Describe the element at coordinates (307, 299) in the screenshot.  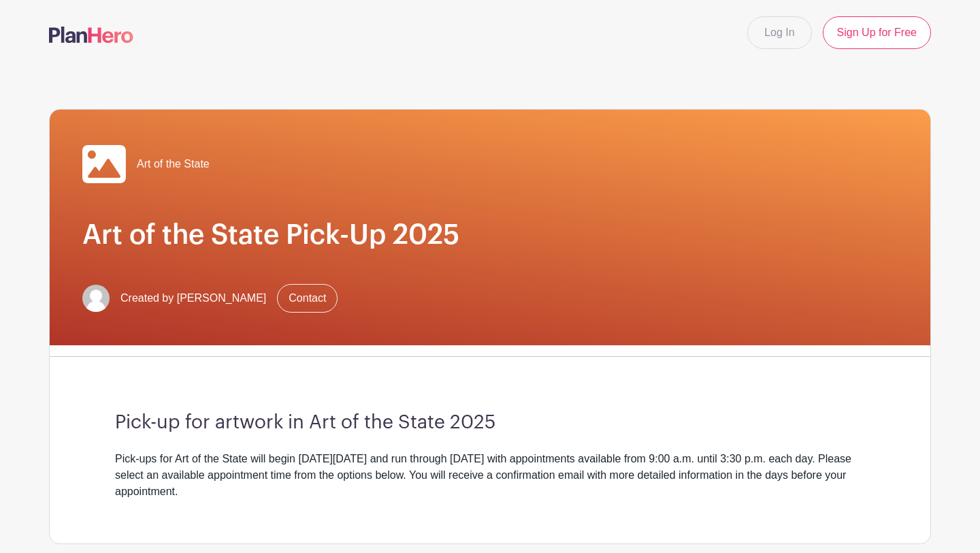
I see `a: Contact` at that location.